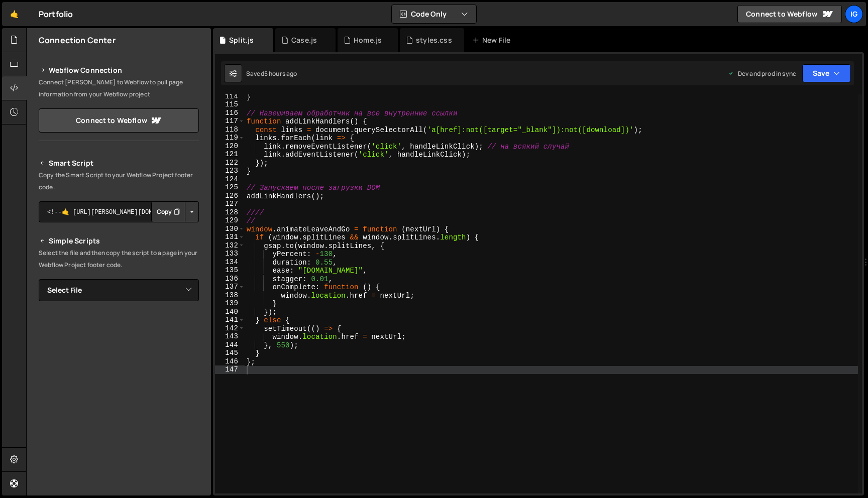 This screenshot has width=868, height=498. What do you see at coordinates (230, 253) in the screenshot?
I see `div: 133` at bounding box center [230, 253].